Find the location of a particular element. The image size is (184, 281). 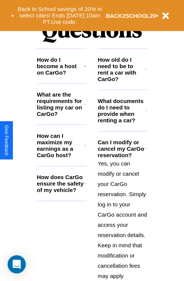

b: BACK2SCHOOL20 is located at coordinates (131, 16).